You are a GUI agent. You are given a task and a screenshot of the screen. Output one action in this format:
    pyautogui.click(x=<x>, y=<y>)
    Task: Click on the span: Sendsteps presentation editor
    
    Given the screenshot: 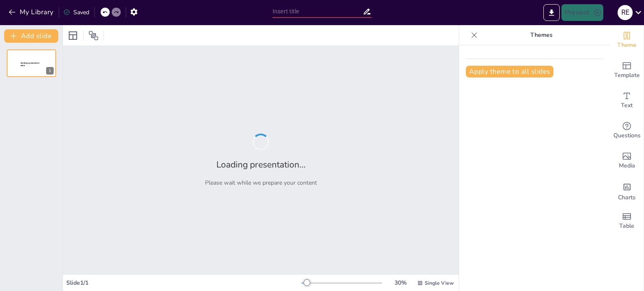 What is the action you would take?
    pyautogui.click(x=30, y=64)
    